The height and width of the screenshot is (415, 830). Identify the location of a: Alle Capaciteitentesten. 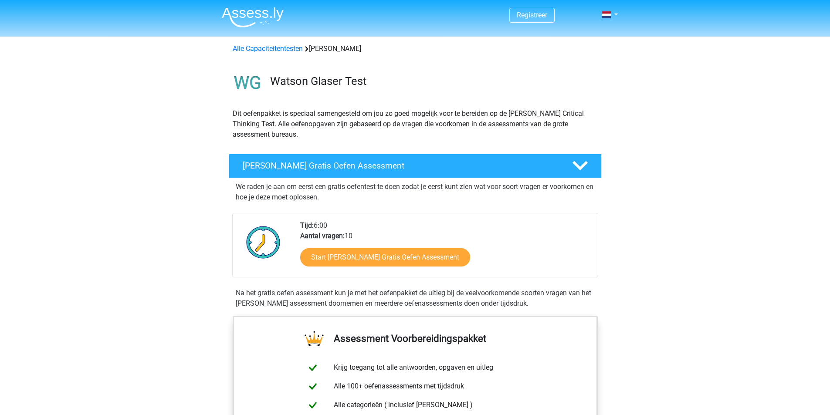
(268, 48).